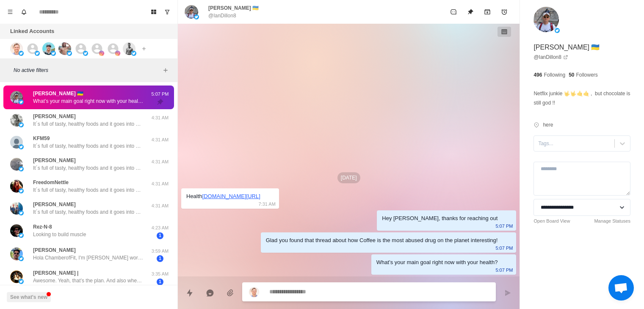 Image resolution: width=644 pixels, height=309 pixels. What do you see at coordinates (59, 235) in the screenshot?
I see `p: Looking to build muscle` at bounding box center [59, 235].